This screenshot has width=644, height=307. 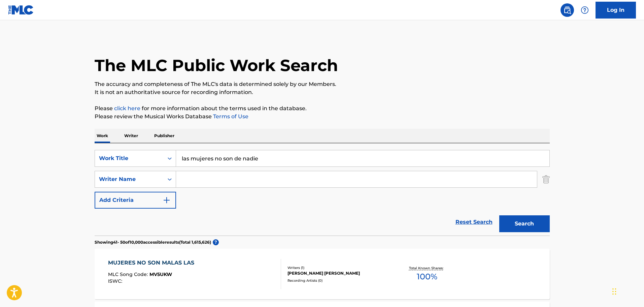 What do you see at coordinates (474, 222) in the screenshot?
I see `a: Reset Search` at bounding box center [474, 222].